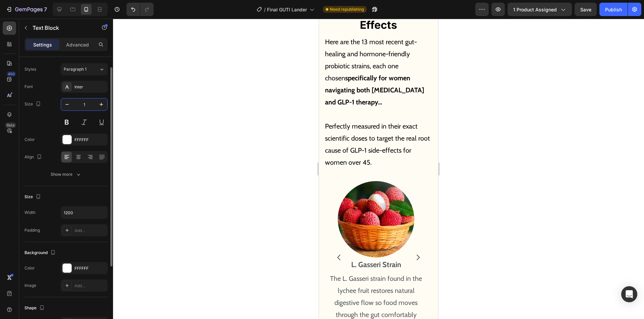 Image resolution: width=644 pixels, height=319 pixels. Describe the element at coordinates (57, 246) in the screenshot. I see `p: L. Gasseri Strain` at that location.